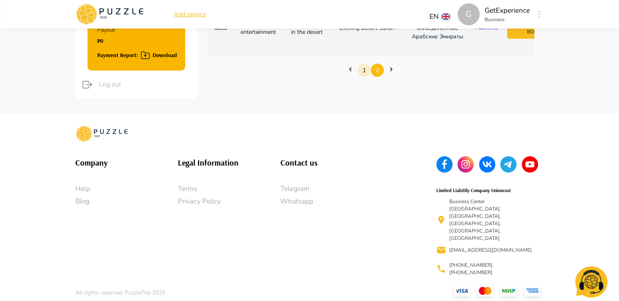 This screenshot has height=301, width=619. Describe the element at coordinates (190, 14) in the screenshot. I see `a: Add service` at that location.